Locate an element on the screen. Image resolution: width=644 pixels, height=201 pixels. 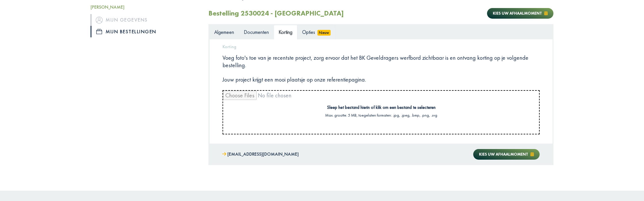
p: Jouw project krijgt een mooi plaatsje op onze referentiepagina. is located at coordinates (381, 80).